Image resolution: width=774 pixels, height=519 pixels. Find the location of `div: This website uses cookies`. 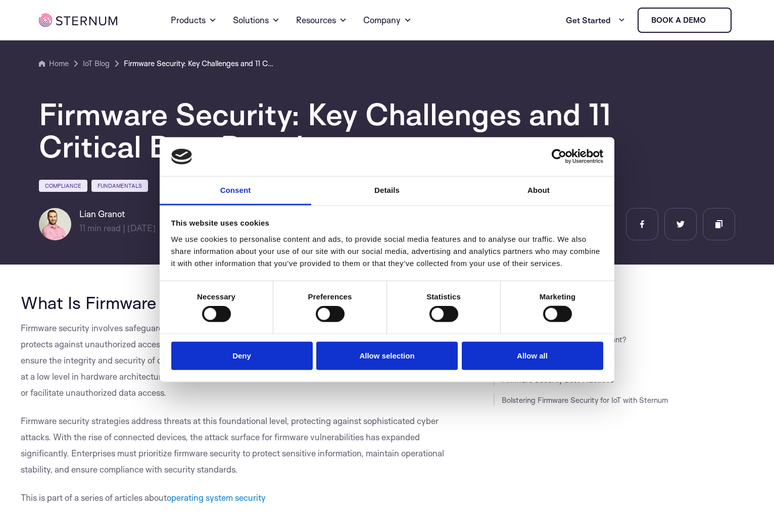

div: This website uses cookies is located at coordinates (387, 223).